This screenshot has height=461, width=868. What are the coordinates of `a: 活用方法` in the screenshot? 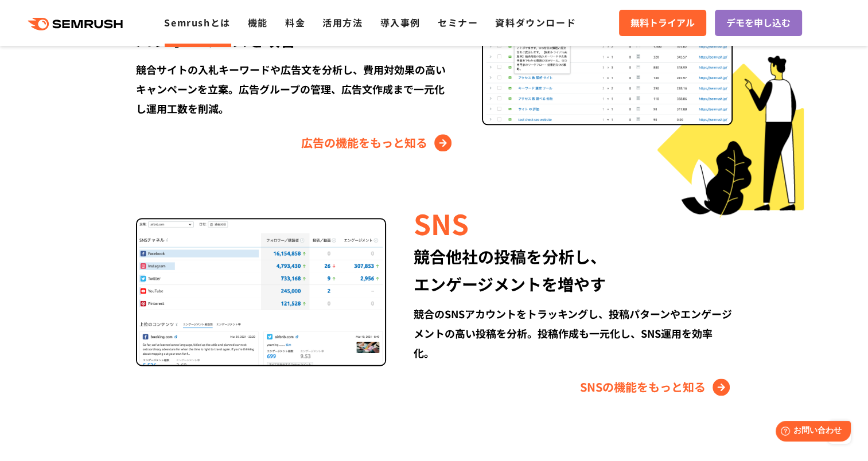 It's located at (343, 22).